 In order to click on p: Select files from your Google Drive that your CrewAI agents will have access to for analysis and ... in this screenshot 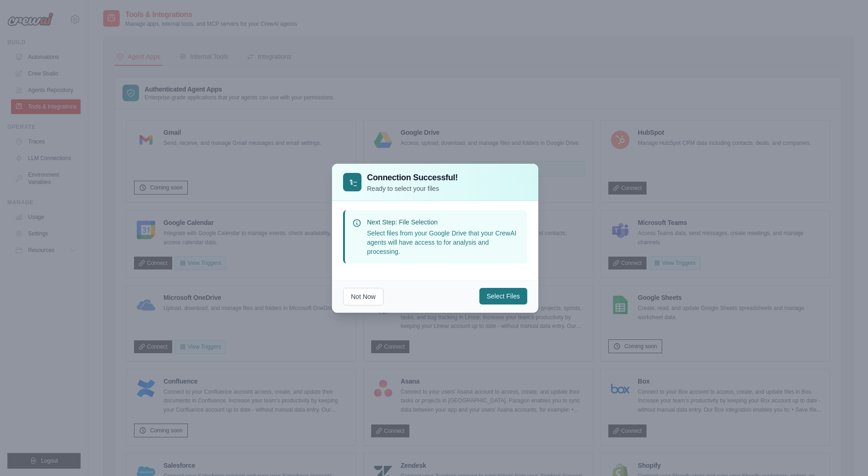, I will do `click(444, 242)`.